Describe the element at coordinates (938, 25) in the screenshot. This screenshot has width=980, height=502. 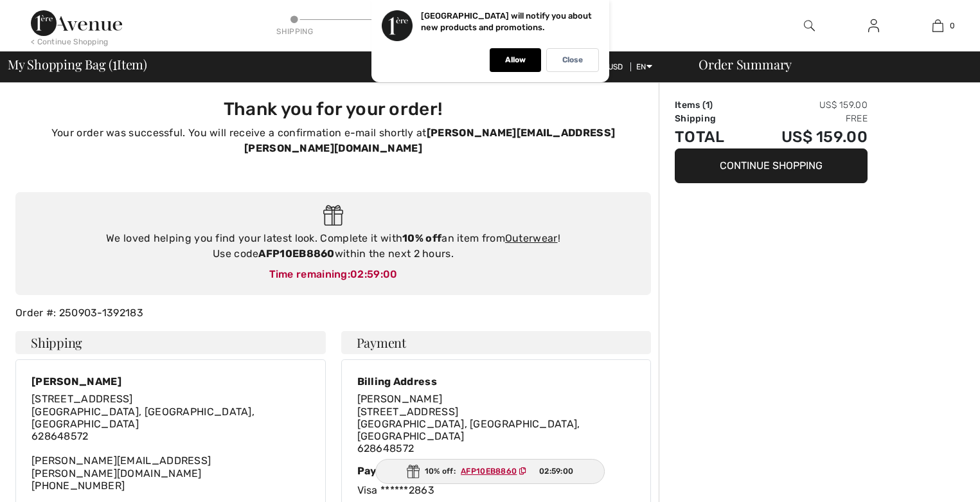
I see `img: My Bag` at that location.